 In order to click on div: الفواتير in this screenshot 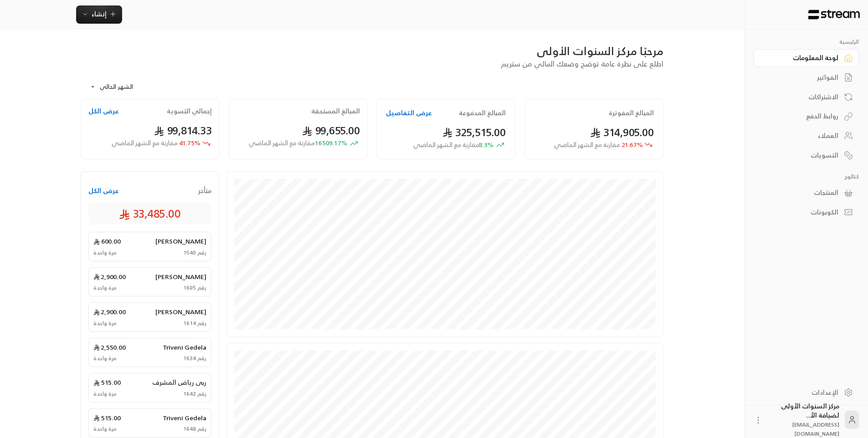, I will do `click(802, 77)`.